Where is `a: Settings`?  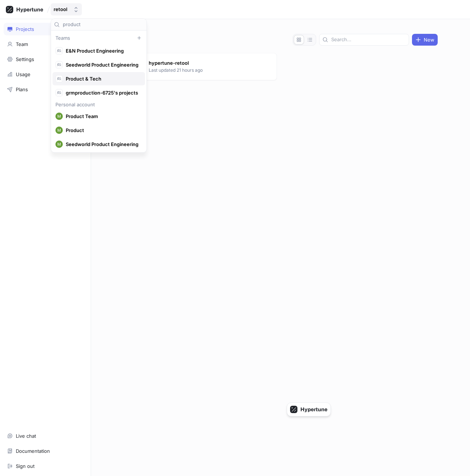 a: Settings is located at coordinates (45, 60).